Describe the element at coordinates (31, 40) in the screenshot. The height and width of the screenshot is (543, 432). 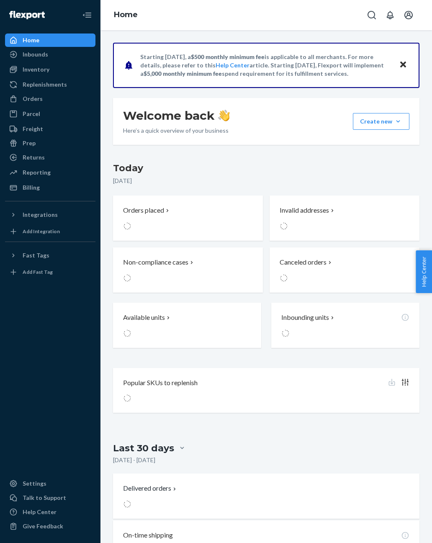
I see `div: Home` at that location.